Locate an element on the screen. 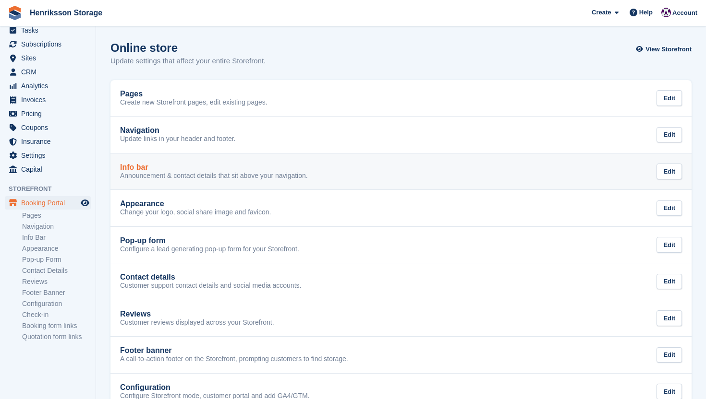  span: Settings is located at coordinates (50, 156).